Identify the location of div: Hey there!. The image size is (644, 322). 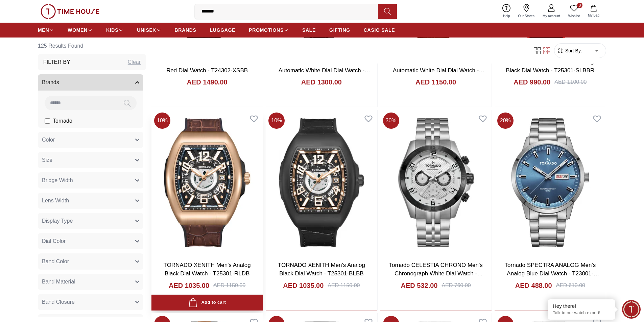
(582, 307).